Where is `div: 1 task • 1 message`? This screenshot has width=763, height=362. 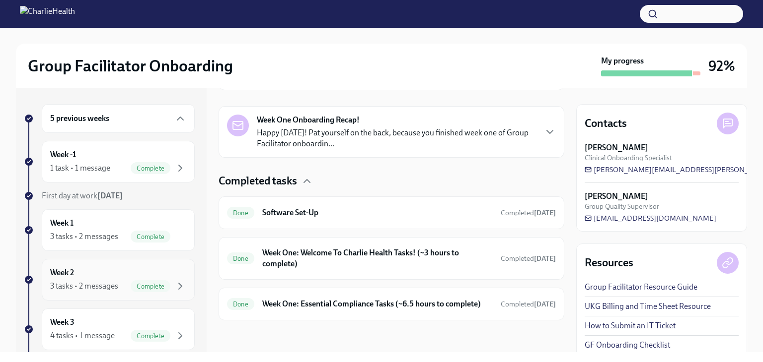 div: 1 task • 1 message is located at coordinates (80, 168).